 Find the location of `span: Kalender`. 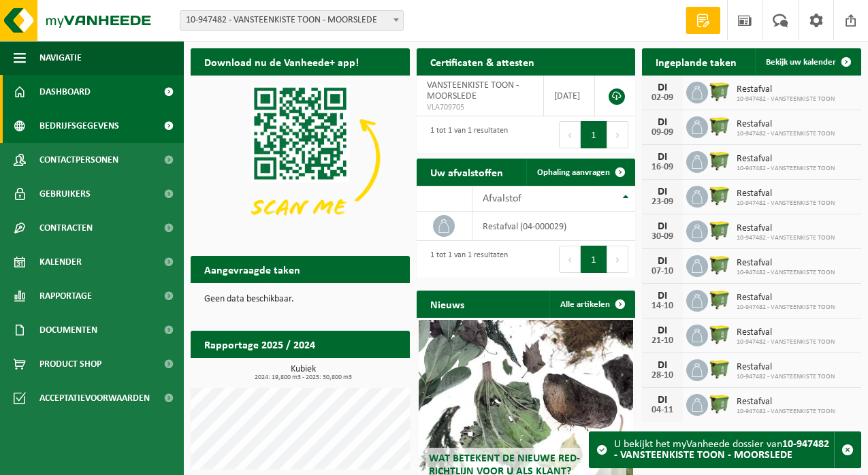

span: Kalender is located at coordinates (60, 262).